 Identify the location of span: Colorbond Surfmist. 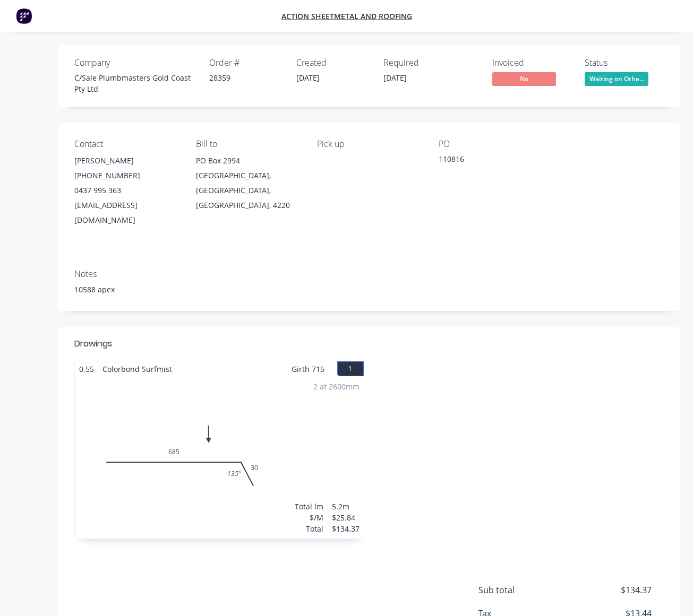
(137, 369).